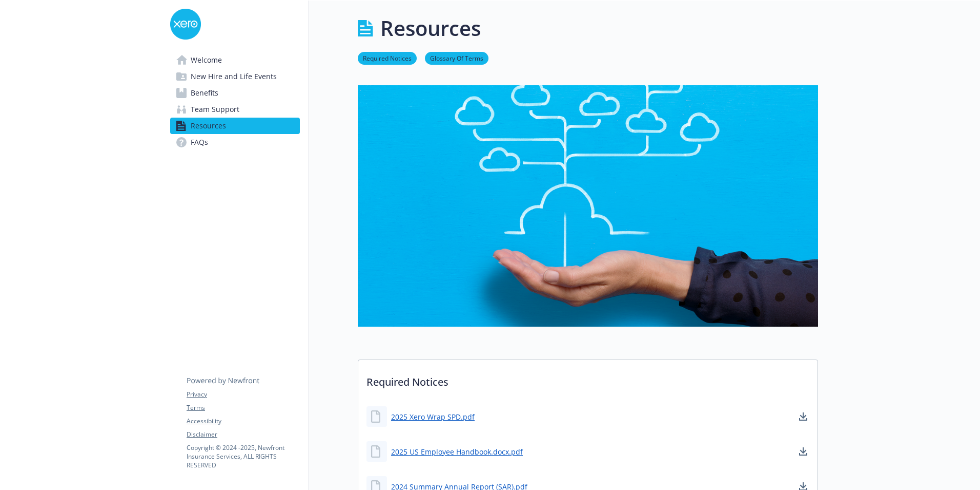  What do you see at coordinates (243, 407) in the screenshot?
I see `a: Terms` at bounding box center [243, 407].